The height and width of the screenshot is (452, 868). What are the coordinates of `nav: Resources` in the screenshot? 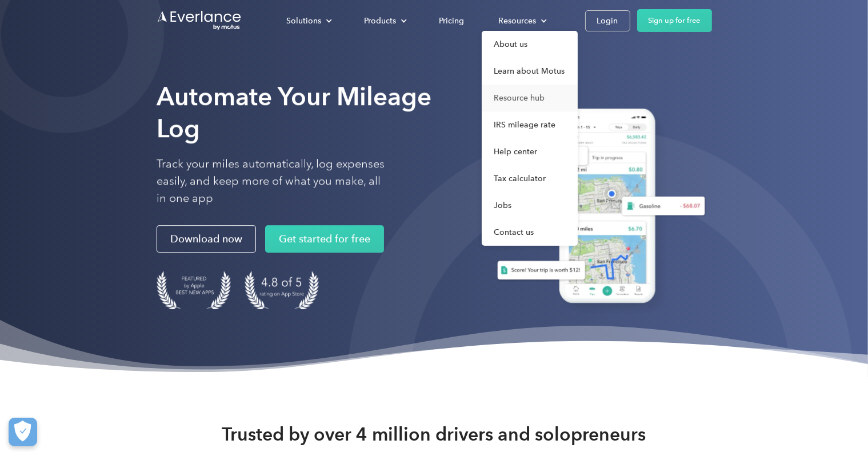 It's located at (530, 138).